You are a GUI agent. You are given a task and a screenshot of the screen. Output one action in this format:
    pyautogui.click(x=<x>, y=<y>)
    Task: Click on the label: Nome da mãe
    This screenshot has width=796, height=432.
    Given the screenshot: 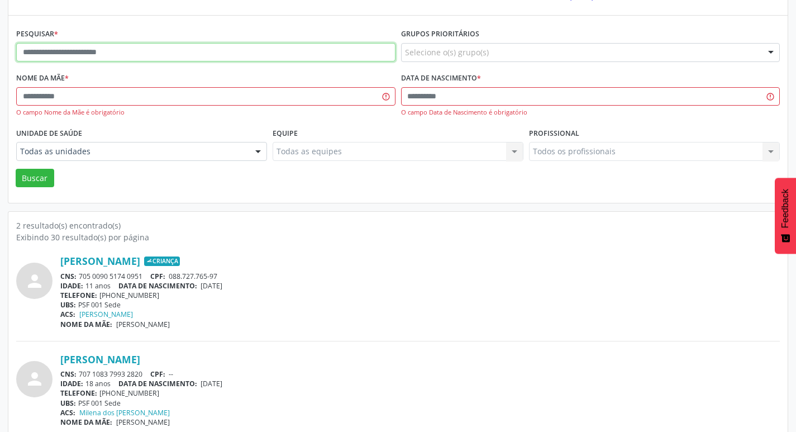 What is the action you would take?
    pyautogui.click(x=42, y=78)
    